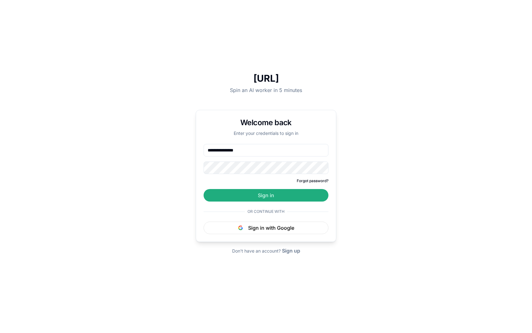 The height and width of the screenshot is (333, 532). What do you see at coordinates (312, 181) in the screenshot?
I see `button: Forgot password?` at bounding box center [312, 181].